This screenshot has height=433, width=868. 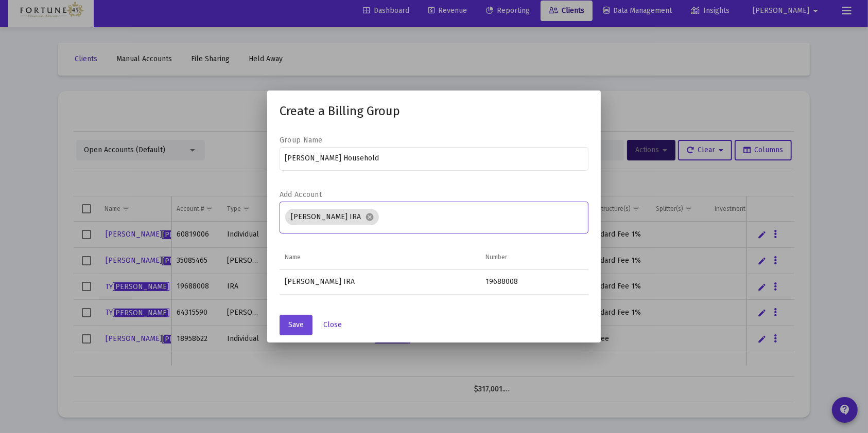 I want to click on button: Save, so click(x=296, y=325).